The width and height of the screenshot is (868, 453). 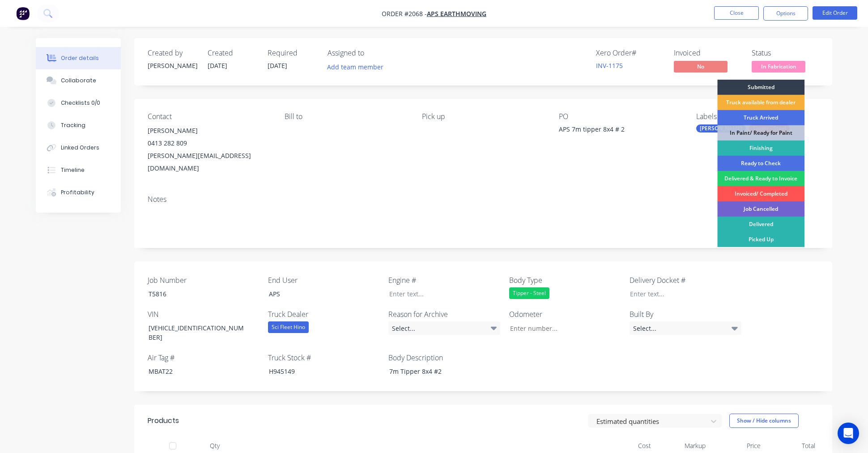 What do you see at coordinates (701, 66) in the screenshot?
I see `span: No` at bounding box center [701, 66].